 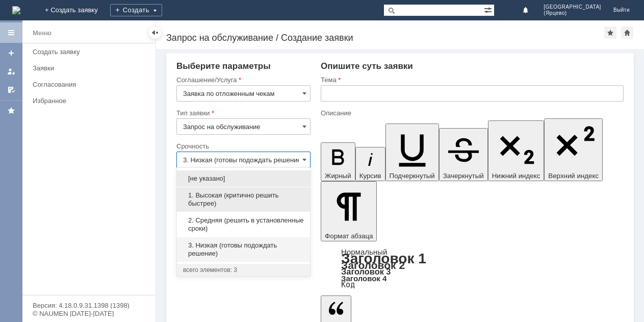 What do you see at coordinates (610, 33) in the screenshot?
I see `div: Добавить в избранное` at bounding box center [610, 33].